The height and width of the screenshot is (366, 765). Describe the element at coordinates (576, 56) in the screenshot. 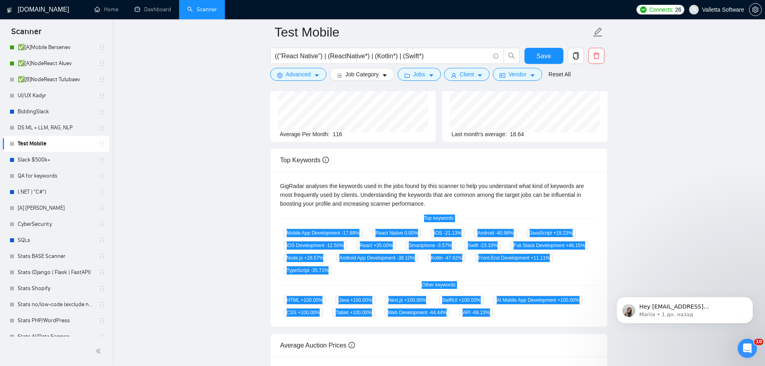

I see `button: copy` at that location.